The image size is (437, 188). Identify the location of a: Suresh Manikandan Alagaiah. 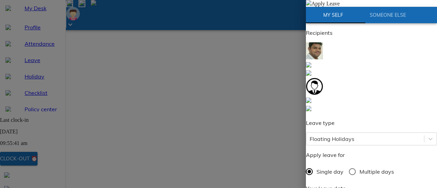
(372, 52).